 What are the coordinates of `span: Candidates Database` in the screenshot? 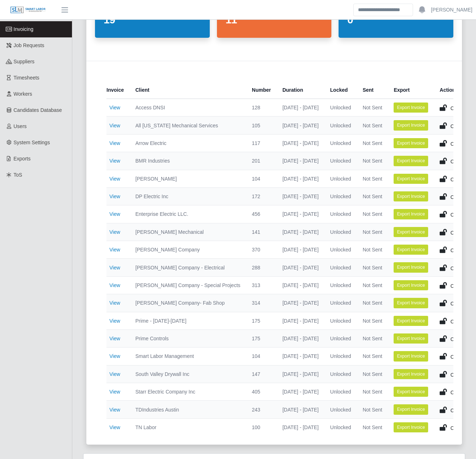 It's located at (37, 110).